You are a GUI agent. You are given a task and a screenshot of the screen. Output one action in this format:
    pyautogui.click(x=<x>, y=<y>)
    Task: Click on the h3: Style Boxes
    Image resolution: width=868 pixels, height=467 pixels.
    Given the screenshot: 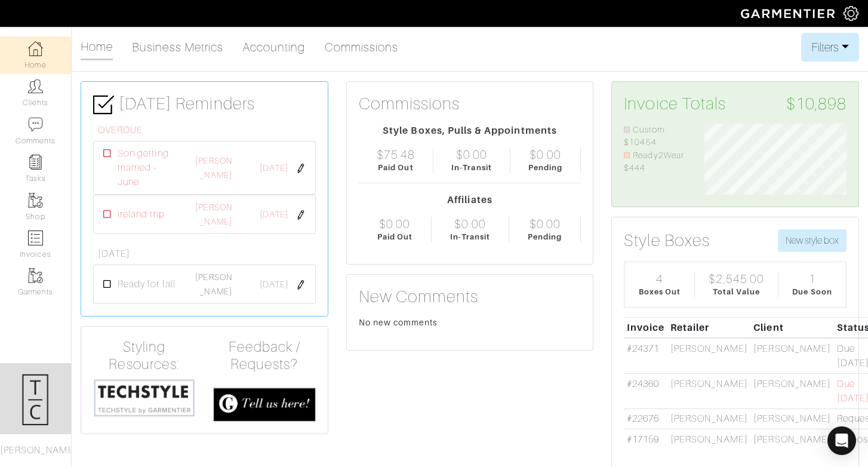 What is the action you would take?
    pyautogui.click(x=666, y=241)
    